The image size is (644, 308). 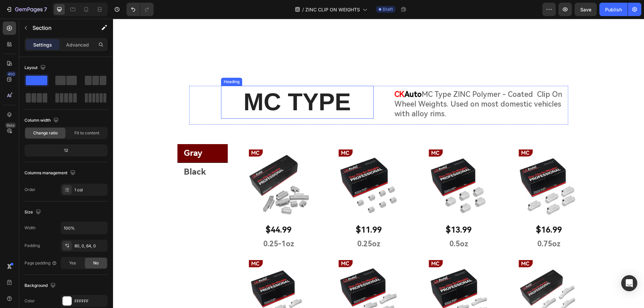 What do you see at coordinates (387, 9) in the screenshot?
I see `span: Draft` at bounding box center [387, 9].